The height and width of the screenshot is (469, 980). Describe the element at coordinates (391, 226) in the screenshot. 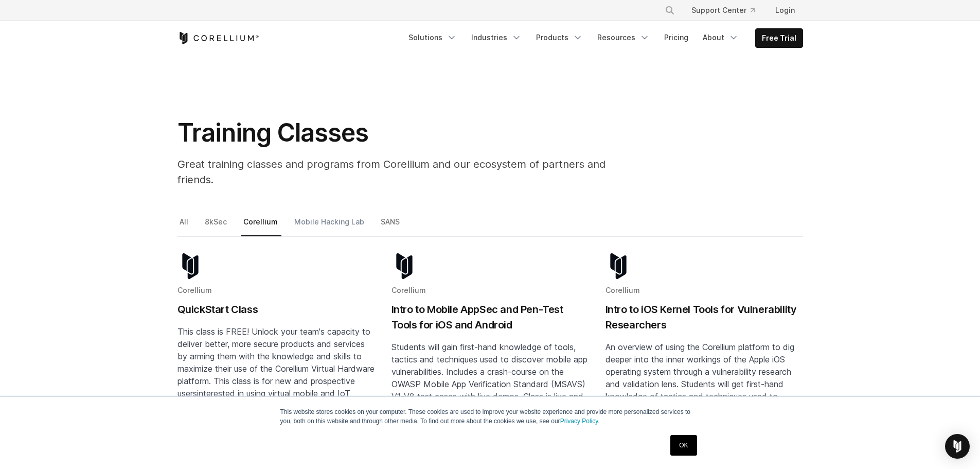

I see `a: SANS` at that location.